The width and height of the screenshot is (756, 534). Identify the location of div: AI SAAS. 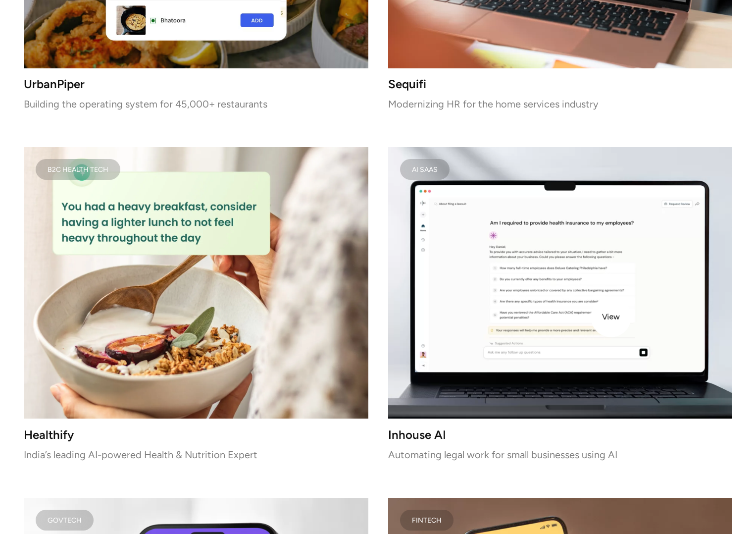
(425, 170).